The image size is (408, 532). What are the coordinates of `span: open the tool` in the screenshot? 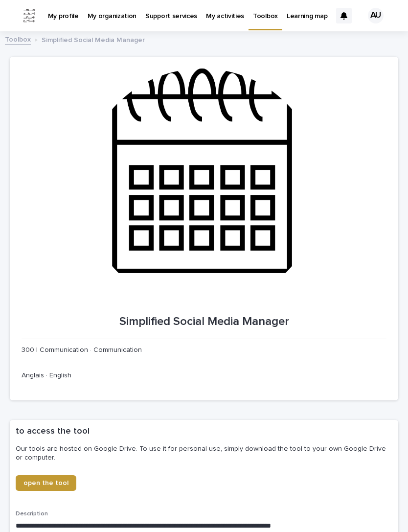 It's located at (46, 483).